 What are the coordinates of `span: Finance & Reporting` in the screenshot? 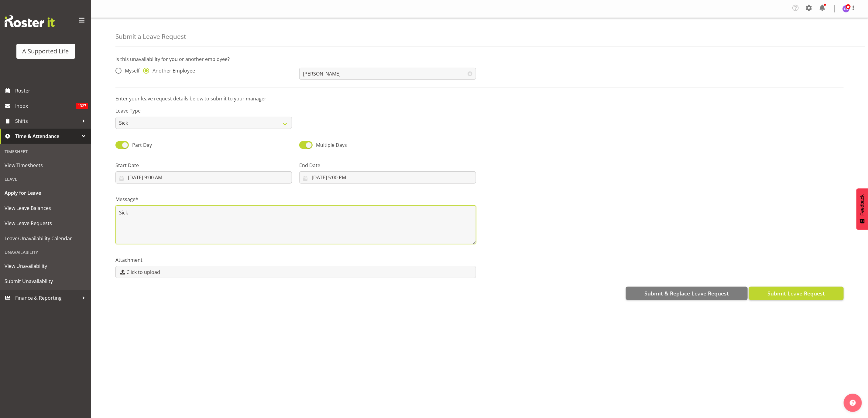 It's located at (47, 298).